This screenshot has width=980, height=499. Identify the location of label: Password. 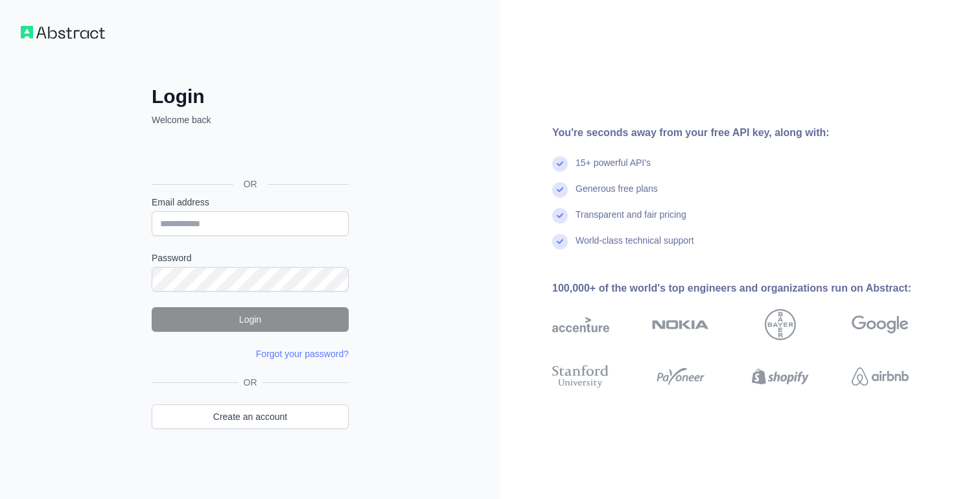
(250, 258).